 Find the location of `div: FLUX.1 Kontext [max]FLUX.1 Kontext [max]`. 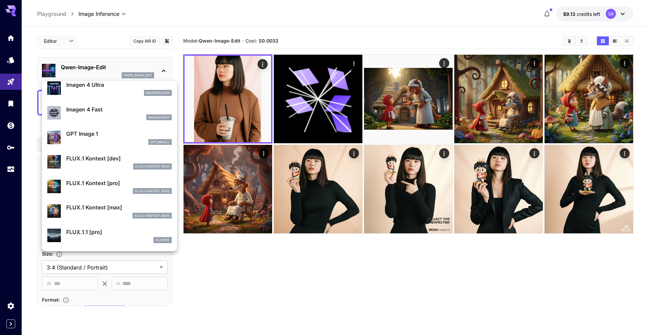

div: FLUX.1 Kontext [max]FLUX.1 Kontext [max] is located at coordinates (110, 211).